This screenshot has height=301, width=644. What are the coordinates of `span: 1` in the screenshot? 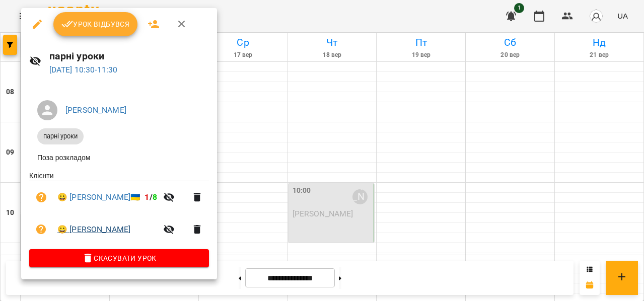 It's located at (146, 196).